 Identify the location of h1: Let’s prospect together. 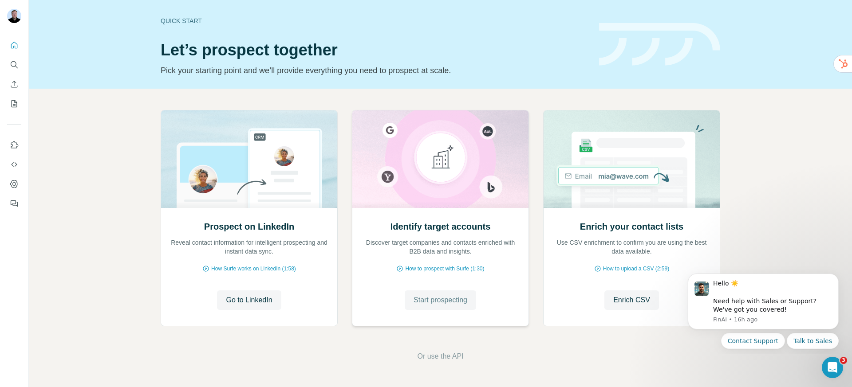
(375, 50).